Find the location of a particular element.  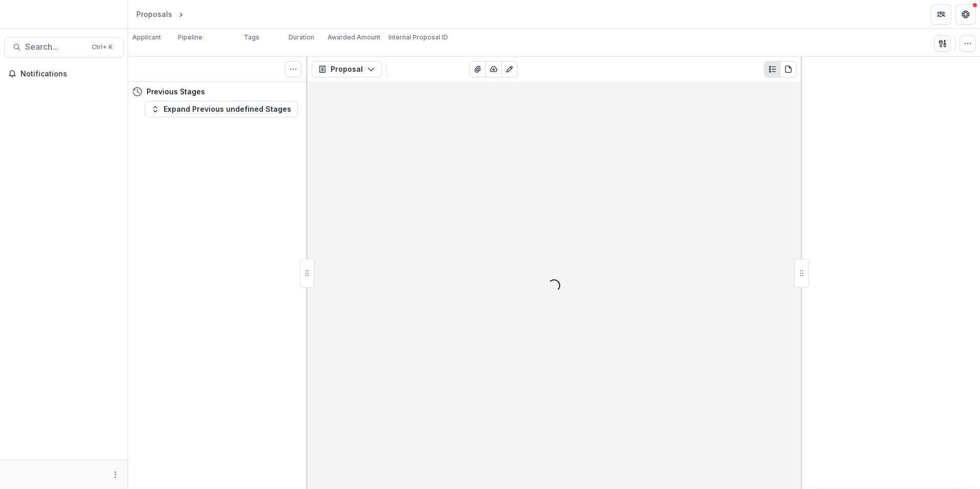

span: Notifications is located at coordinates (70, 73).